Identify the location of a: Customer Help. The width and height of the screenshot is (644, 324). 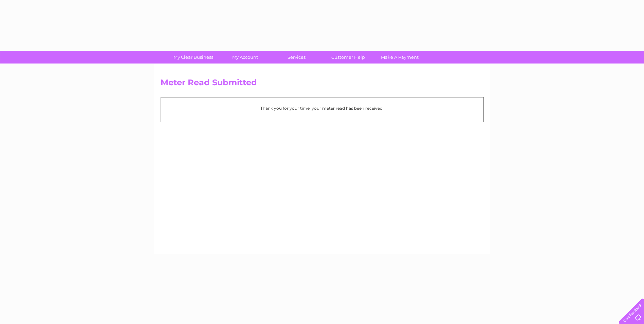
(348, 57).